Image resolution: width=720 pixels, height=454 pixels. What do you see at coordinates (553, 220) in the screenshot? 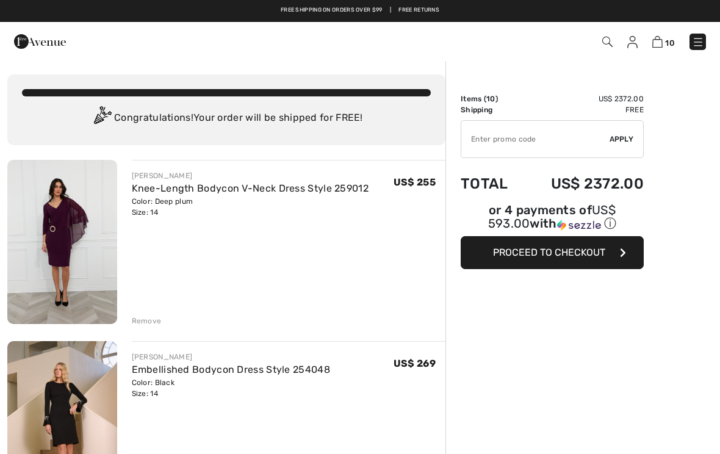
I see `div: or 4 payments ofUS$ 593.00withSezzle Click to learn more about Sezzle` at bounding box center [553, 220].